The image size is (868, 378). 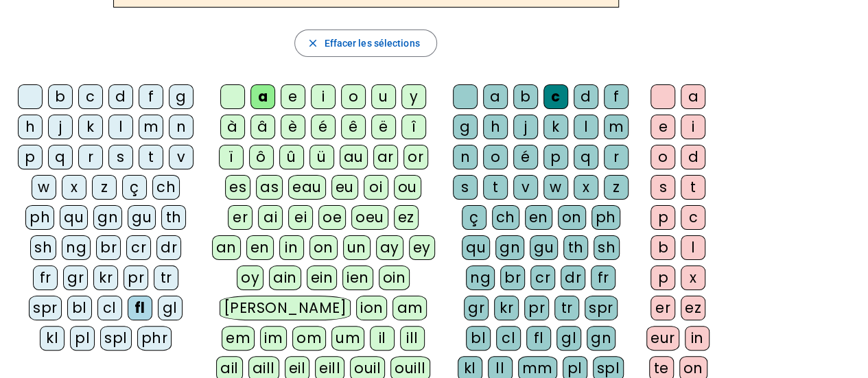 What do you see at coordinates (353, 97) in the screenshot?
I see `div: o` at bounding box center [353, 97].